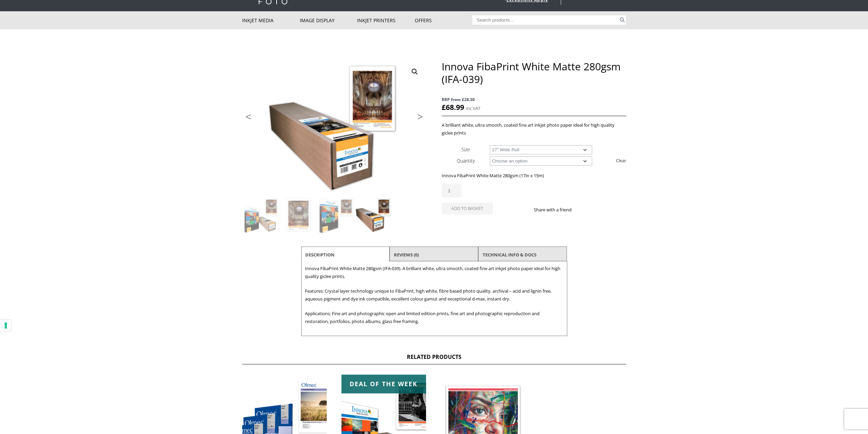  I want to click on p: Innova FibaPrint White Matte 280gsm (17in x 15m), so click(534, 175).